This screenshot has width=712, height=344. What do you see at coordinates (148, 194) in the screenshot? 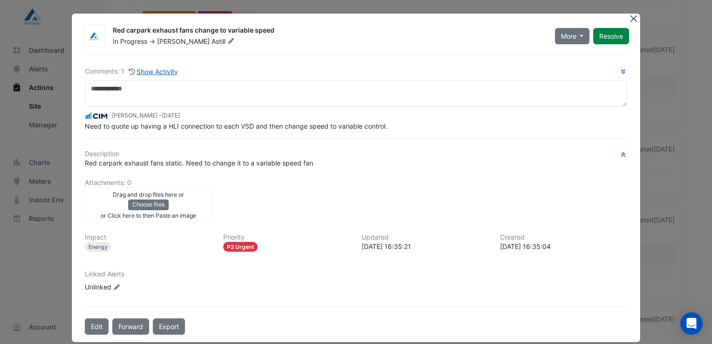
I see `small: Drag and drop files here or` at bounding box center [148, 194].